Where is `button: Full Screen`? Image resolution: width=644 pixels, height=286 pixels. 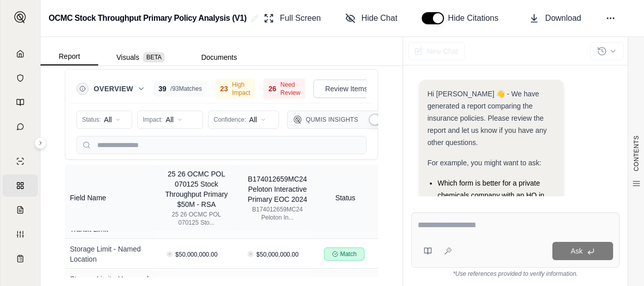 button: Full Screen is located at coordinates (292, 19).